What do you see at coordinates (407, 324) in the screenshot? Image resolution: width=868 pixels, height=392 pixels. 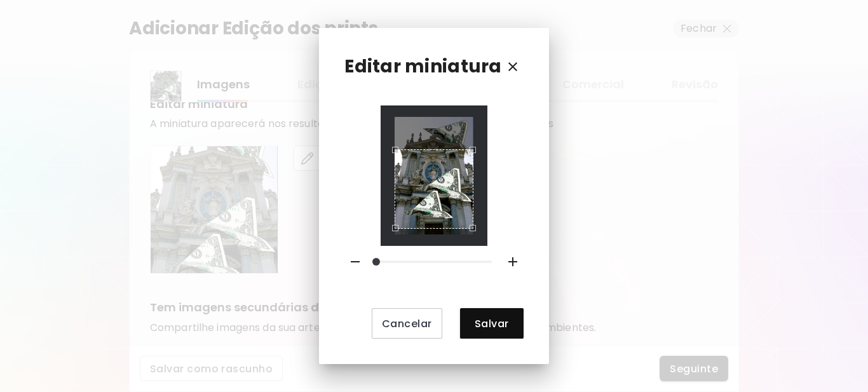 I see `span: Cancelar` at bounding box center [407, 324].